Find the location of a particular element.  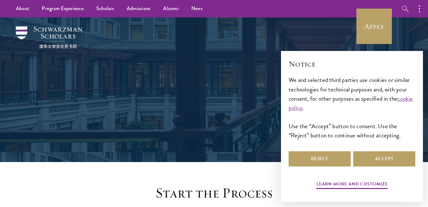

h2: Start the Process is located at coordinates (214, 193).